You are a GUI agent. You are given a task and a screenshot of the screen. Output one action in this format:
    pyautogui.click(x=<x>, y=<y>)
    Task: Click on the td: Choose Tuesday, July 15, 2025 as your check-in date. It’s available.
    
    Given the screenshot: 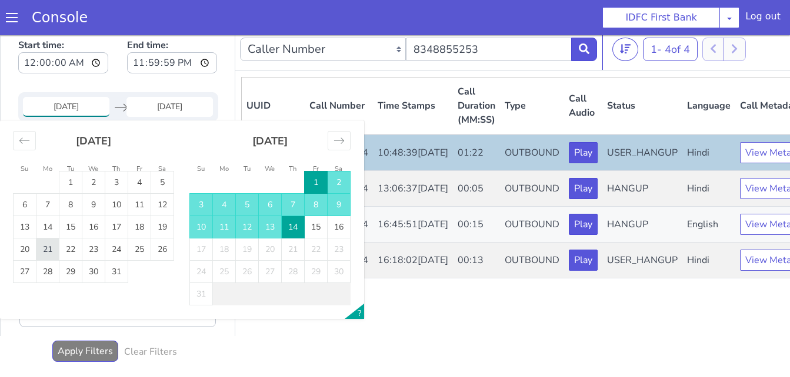 What is the action you would take?
    pyautogui.click(x=71, y=196)
    